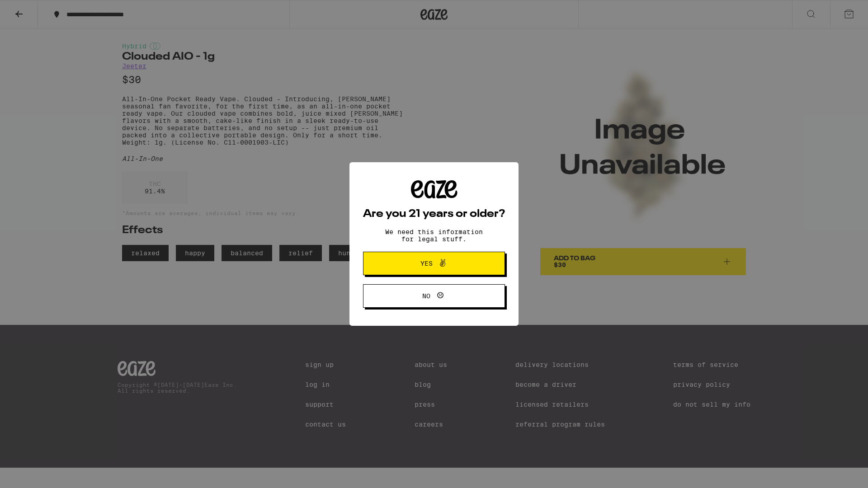 This screenshot has height=488, width=868. I want to click on button: No, so click(434, 296).